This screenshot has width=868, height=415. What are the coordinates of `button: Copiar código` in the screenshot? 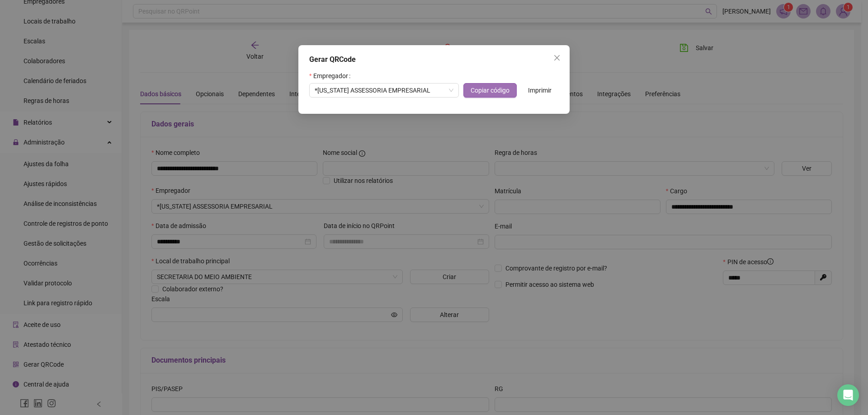 It's located at (490, 90).